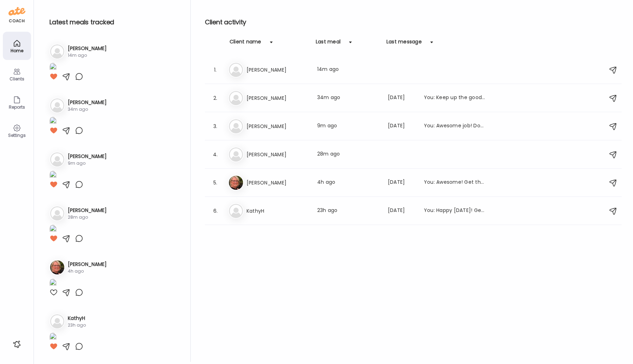  I want to click on div: 2., so click(215, 98).